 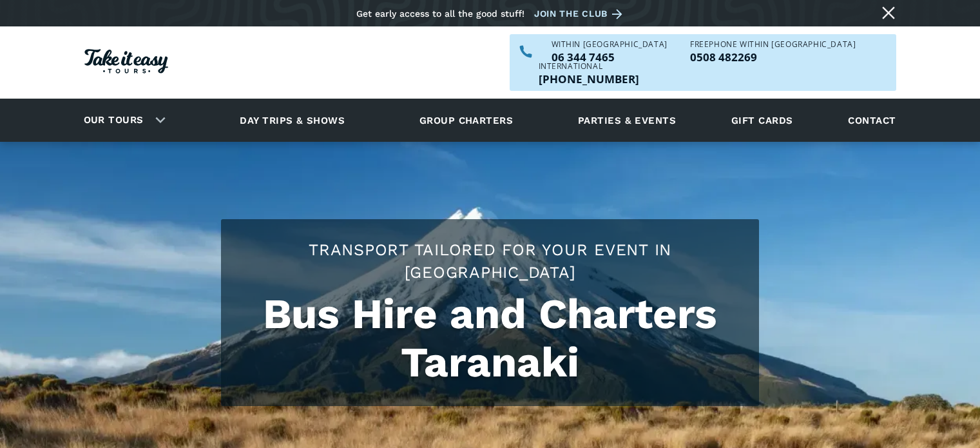 What do you see at coordinates (762, 120) in the screenshot?
I see `a: Gift cards` at bounding box center [762, 120].